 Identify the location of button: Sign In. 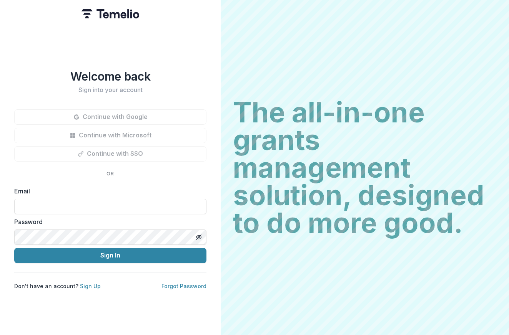
(110, 256).